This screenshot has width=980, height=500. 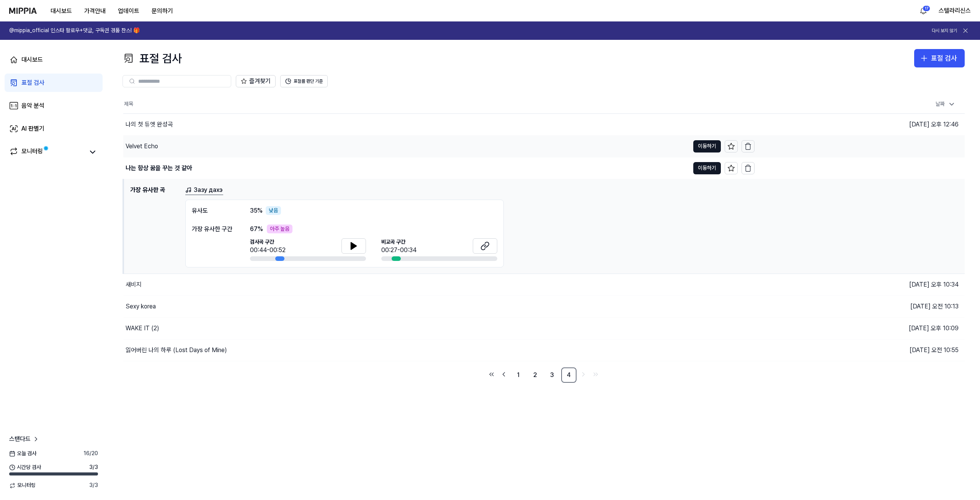 What do you see at coordinates (552, 375) in the screenshot?
I see `a: 3` at bounding box center [552, 375].